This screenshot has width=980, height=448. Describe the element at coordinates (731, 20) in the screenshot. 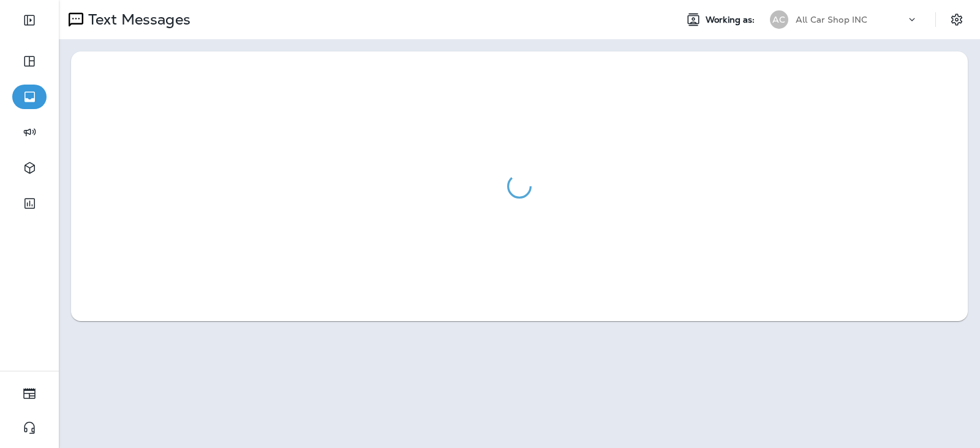

I see `span: Working as:` at that location.